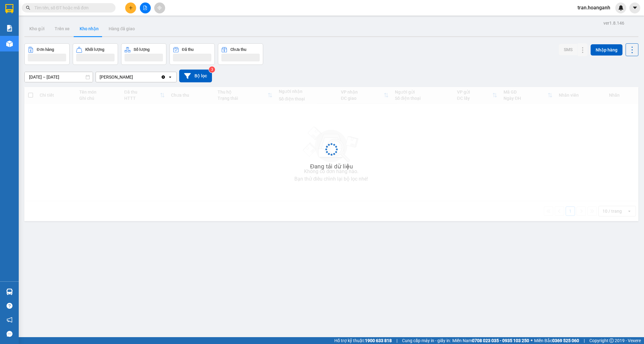  What do you see at coordinates (141, 50) in the screenshot?
I see `div: Số lượng` at bounding box center [141, 50].